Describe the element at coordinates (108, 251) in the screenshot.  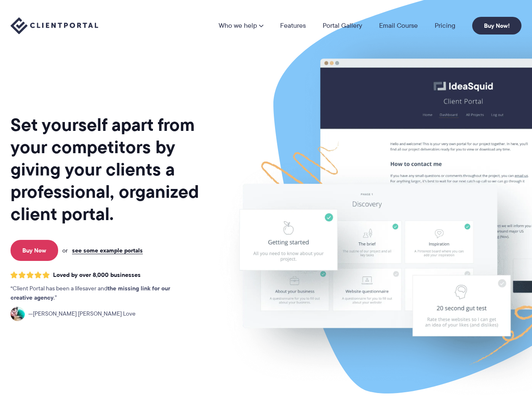
I see `a: see some example portals` at that location.